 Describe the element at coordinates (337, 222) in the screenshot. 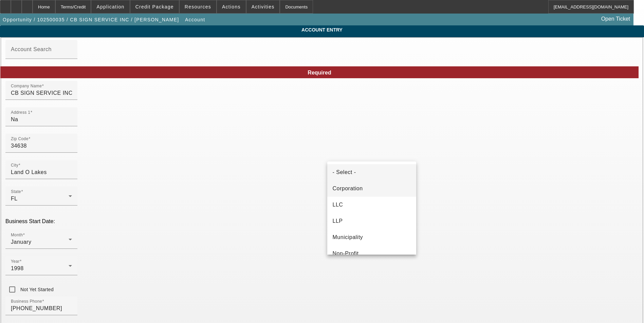

I see `span: LLP` at that location.